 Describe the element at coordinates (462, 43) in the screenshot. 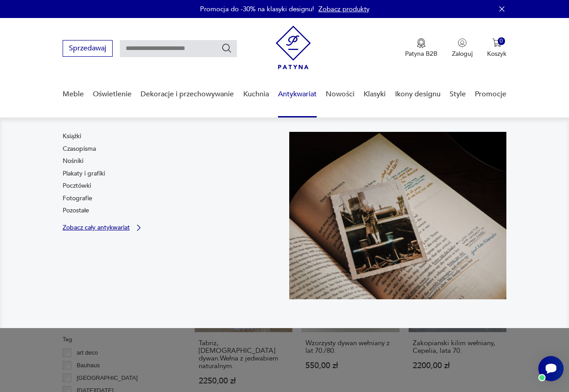

I see `img: Ikonka użytkownika` at that location.